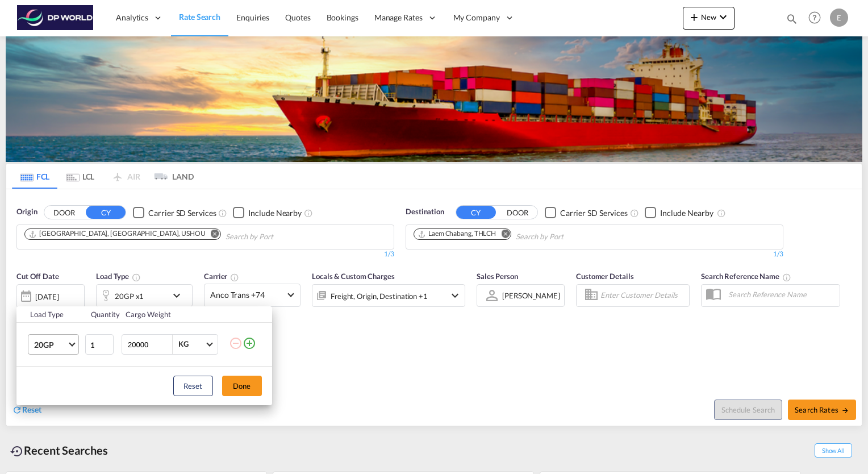 The width and height of the screenshot is (868, 474). Describe the element at coordinates (51, 345) in the screenshot. I see `span: 20GP` at that location.